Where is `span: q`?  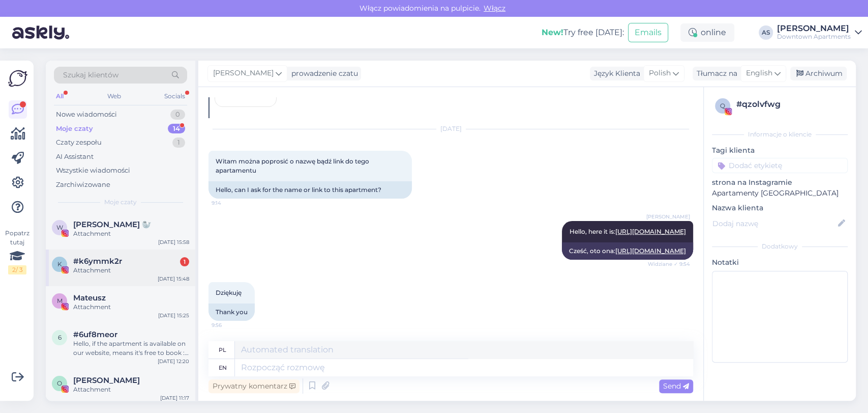 span: q is located at coordinates (722, 105).